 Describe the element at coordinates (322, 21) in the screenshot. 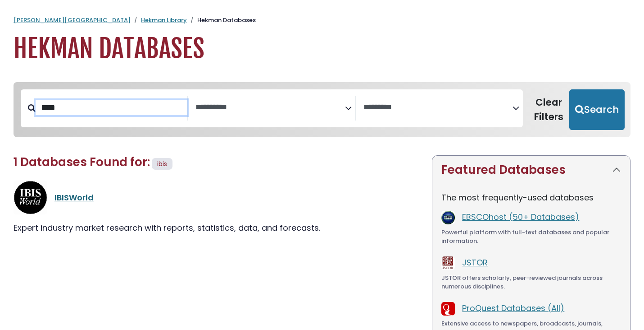

I see `nav: breadcrumb` at that location.